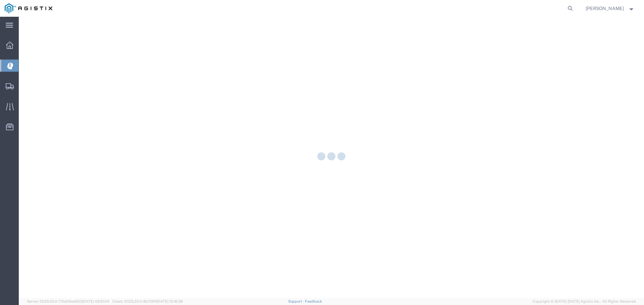 This screenshot has height=305, width=644. What do you see at coordinates (605, 8) in the screenshot?
I see `span: Lorretta Ayala` at bounding box center [605, 8].